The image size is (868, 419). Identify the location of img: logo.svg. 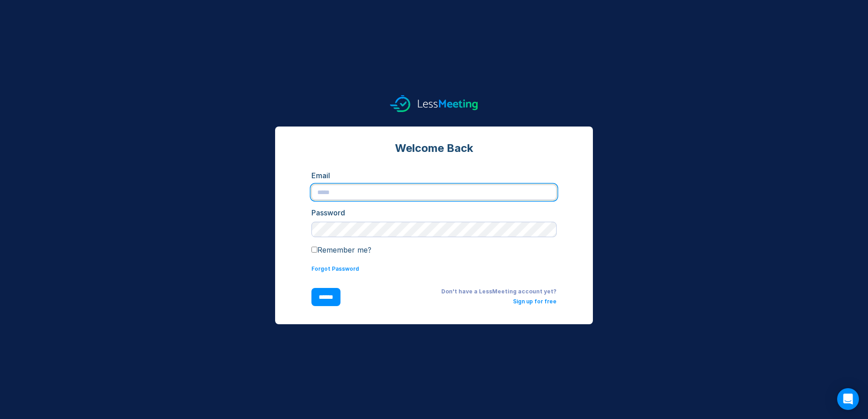
(434, 104).